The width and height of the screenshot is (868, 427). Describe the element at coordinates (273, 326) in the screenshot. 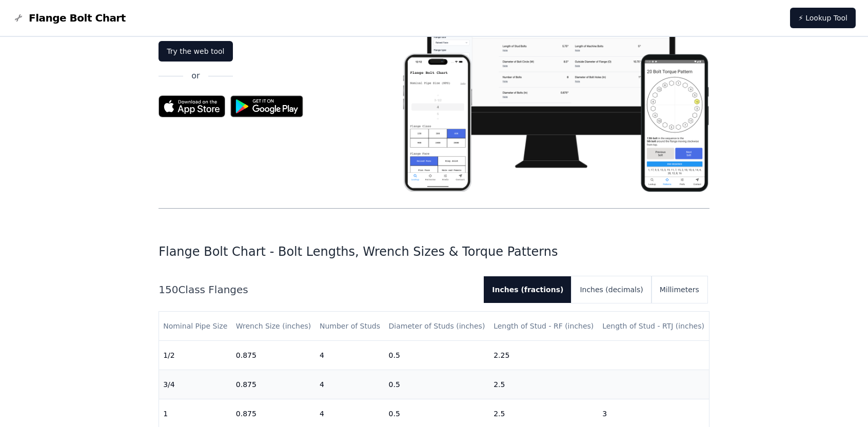

I see `th: Wrench Size (inches)` at that location.